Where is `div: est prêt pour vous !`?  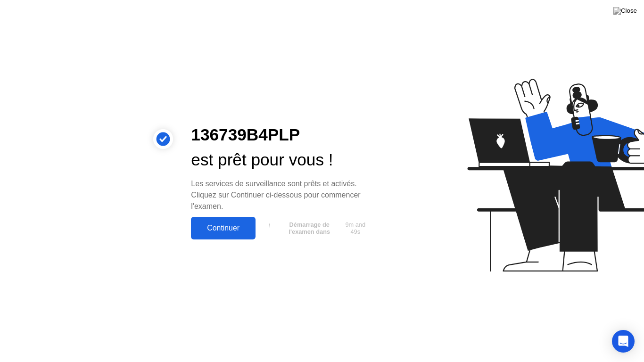
div: est prêt pour vous ! is located at coordinates (281, 160).